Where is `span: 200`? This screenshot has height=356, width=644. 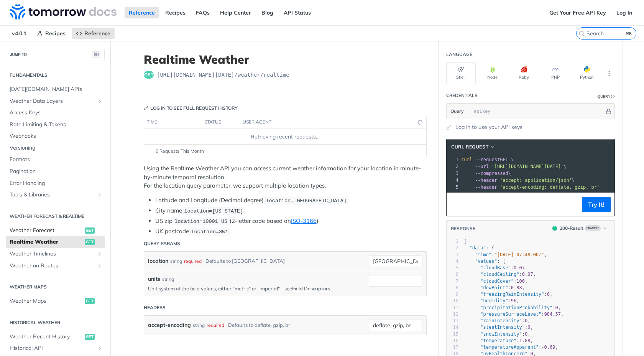 span: 200 is located at coordinates (555, 228).